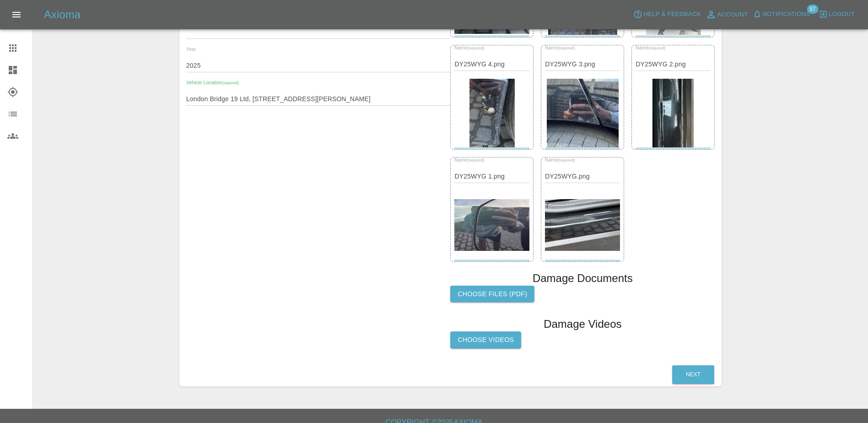 The width and height of the screenshot is (868, 423). Describe the element at coordinates (582, 278) in the screenshot. I see `h1: Damage Documents` at that location.